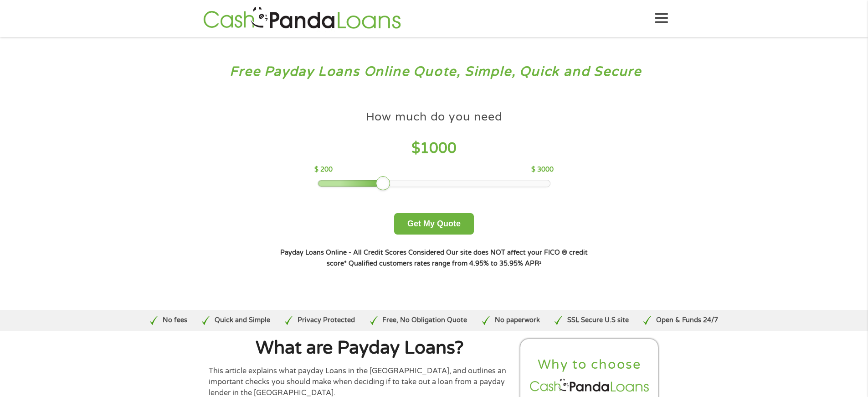 The width and height of the screenshot is (868, 397). What do you see at coordinates (445, 263) in the screenshot?
I see `strong: Qualified customers rates range from 4.95% to 35.95% APR¹` at bounding box center [445, 263].